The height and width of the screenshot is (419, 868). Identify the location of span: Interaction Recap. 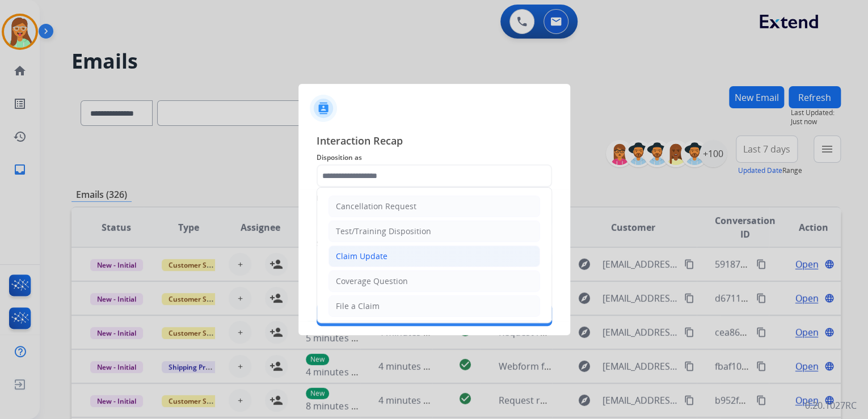
(434, 142).